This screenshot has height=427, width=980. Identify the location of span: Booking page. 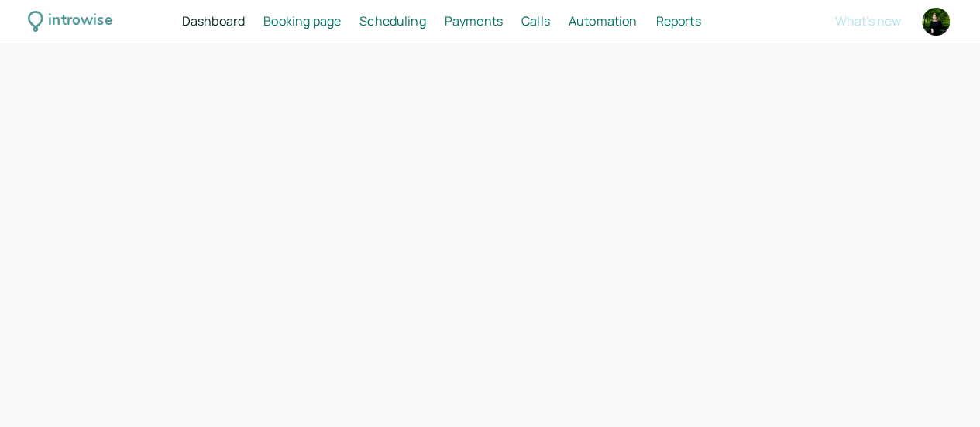
(302, 21).